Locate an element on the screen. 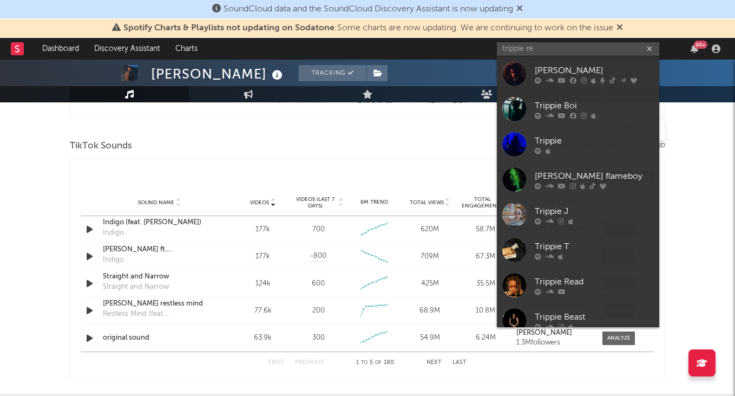 The width and height of the screenshot is (735, 396). div: 1 5 180 is located at coordinates (375, 363).